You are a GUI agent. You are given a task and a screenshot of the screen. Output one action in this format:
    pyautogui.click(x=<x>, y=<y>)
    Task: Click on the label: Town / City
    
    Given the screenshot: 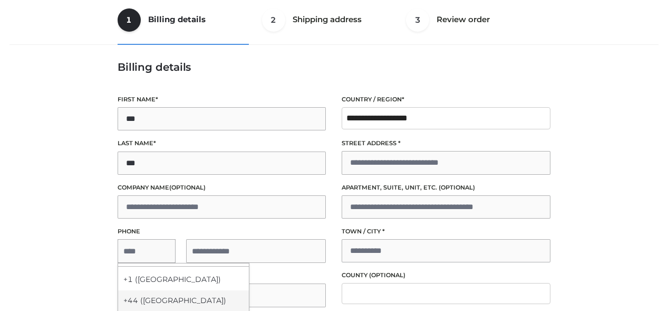 What is the action you would take?
    pyautogui.click(x=446, y=231)
    